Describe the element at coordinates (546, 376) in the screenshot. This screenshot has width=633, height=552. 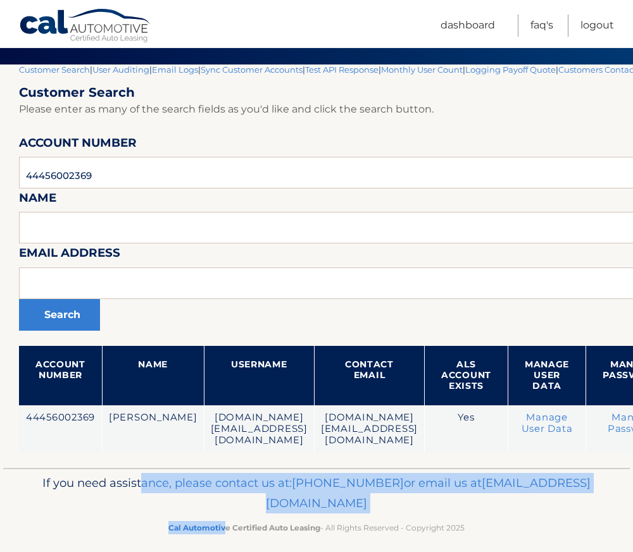
I see `th: Manage User Data` at that location.